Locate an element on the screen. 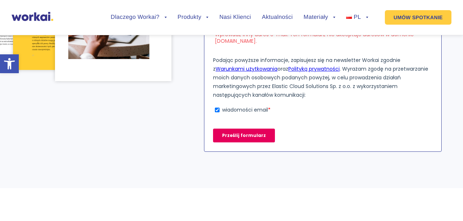  a: Nasi Klienci is located at coordinates (235, 17).